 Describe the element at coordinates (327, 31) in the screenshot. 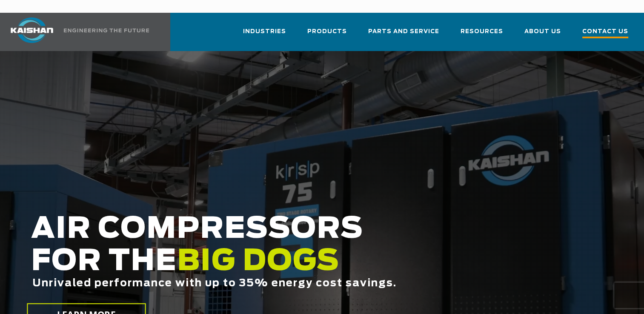

I see `span: Products` at that location.